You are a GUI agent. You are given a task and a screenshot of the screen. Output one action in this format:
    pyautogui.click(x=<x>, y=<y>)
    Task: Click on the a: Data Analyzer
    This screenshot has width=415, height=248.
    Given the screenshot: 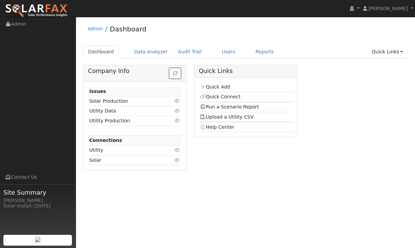 What is the action you would take?
    pyautogui.click(x=151, y=52)
    